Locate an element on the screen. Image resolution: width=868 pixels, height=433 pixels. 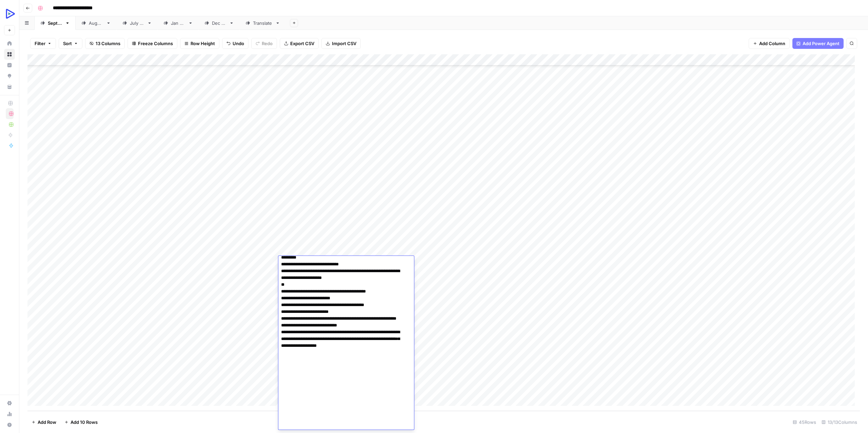
a: Your Data is located at coordinates (10, 87).